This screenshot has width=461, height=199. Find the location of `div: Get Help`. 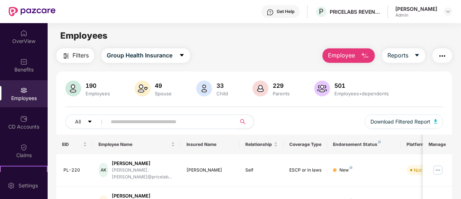

div: Get Help is located at coordinates (285, 12).